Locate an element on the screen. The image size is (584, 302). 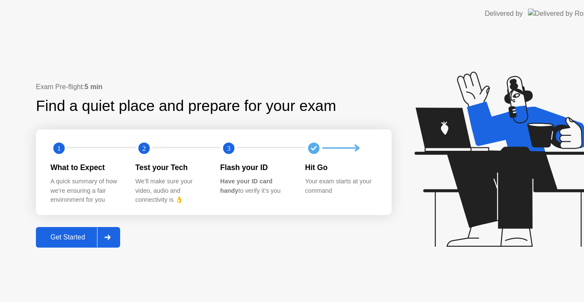
div: Find a quiet place and prepare for your exam is located at coordinates (187, 106).